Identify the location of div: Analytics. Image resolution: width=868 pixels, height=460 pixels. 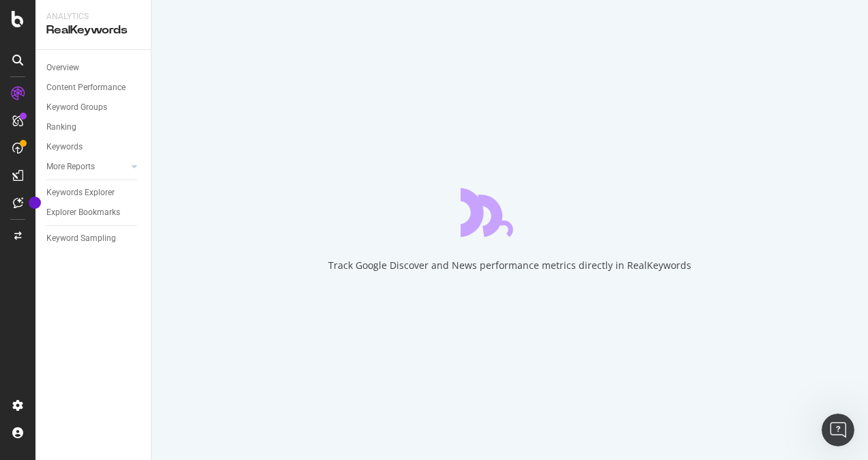
(93, 16).